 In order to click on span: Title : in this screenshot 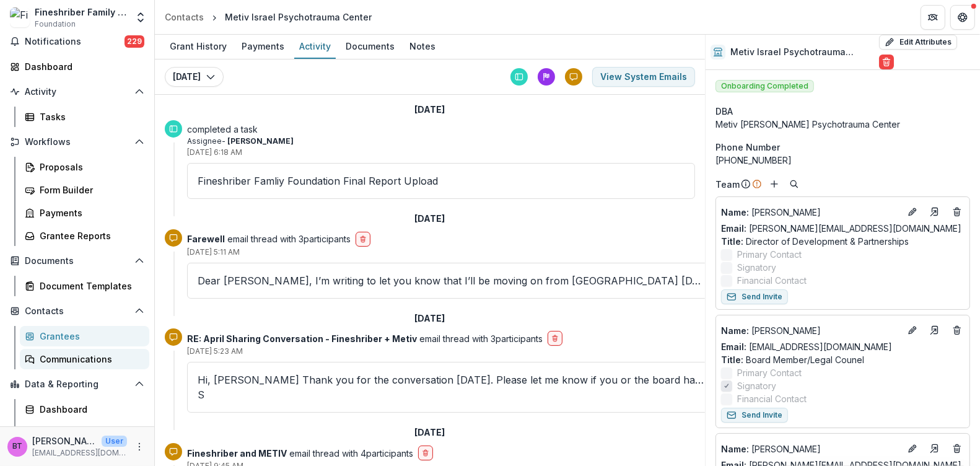, I will do `click(732, 360)`.